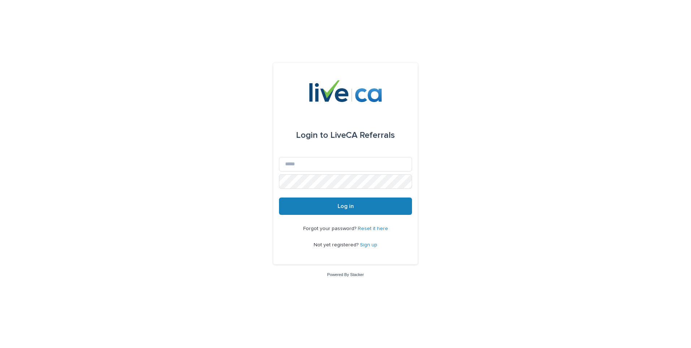  Describe the element at coordinates (346, 206) in the screenshot. I see `button: Log in` at that location.